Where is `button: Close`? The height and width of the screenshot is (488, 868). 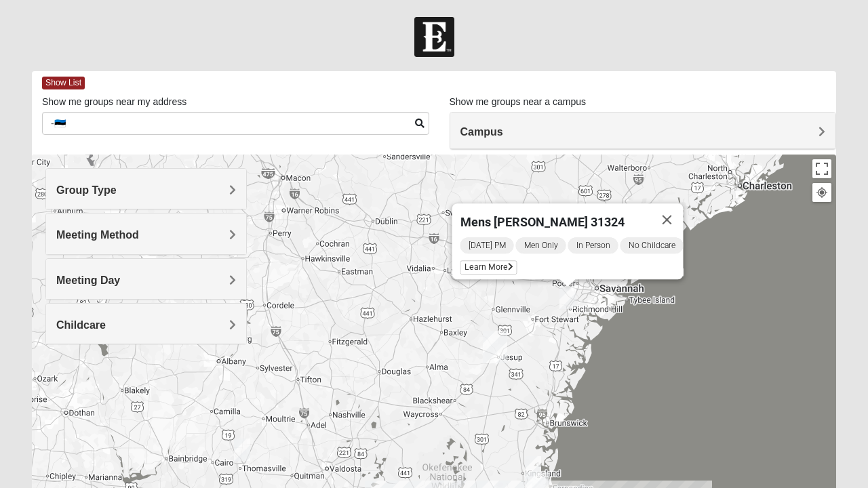 button: Close is located at coordinates (667, 220).